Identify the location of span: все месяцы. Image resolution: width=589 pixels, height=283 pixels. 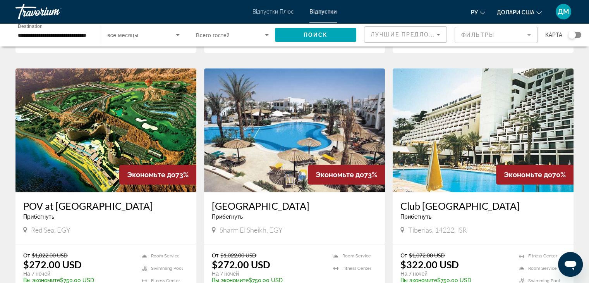
(123, 35).